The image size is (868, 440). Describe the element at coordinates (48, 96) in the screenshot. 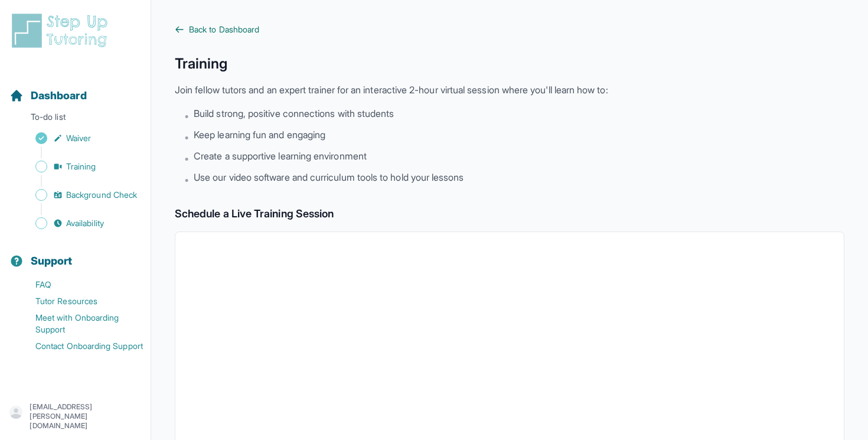

I see `a: Dashboard` at that location.